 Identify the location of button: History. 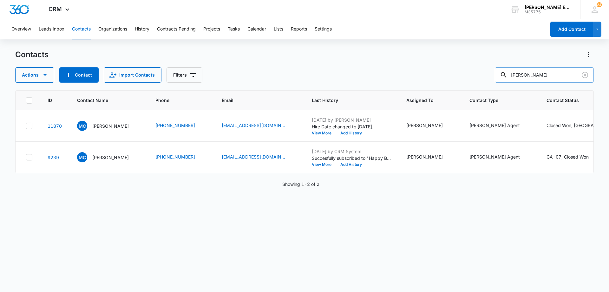
(142, 29).